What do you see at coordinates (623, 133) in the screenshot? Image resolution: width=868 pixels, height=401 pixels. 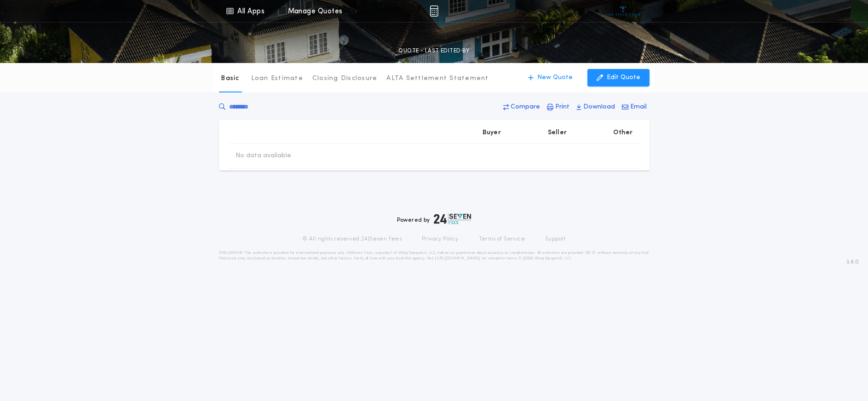 I see `p: Other` at bounding box center [623, 133].